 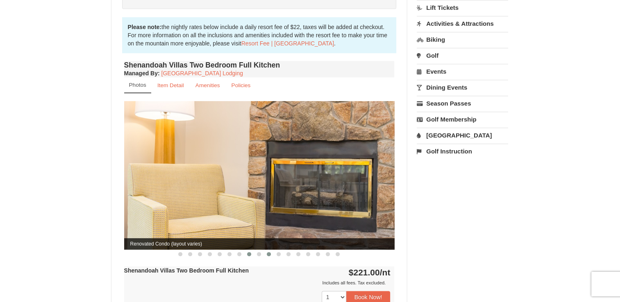 I want to click on a: Events, so click(x=462, y=71).